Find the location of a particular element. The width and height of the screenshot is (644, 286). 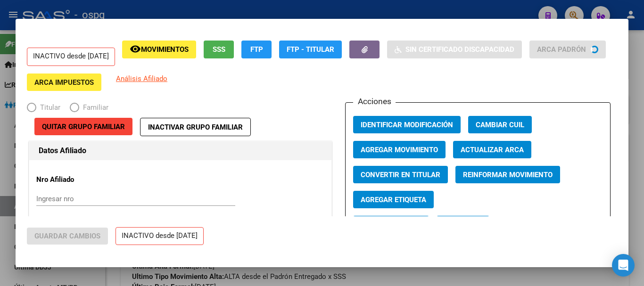

button: Convertir en Titular is located at coordinates (400, 175).